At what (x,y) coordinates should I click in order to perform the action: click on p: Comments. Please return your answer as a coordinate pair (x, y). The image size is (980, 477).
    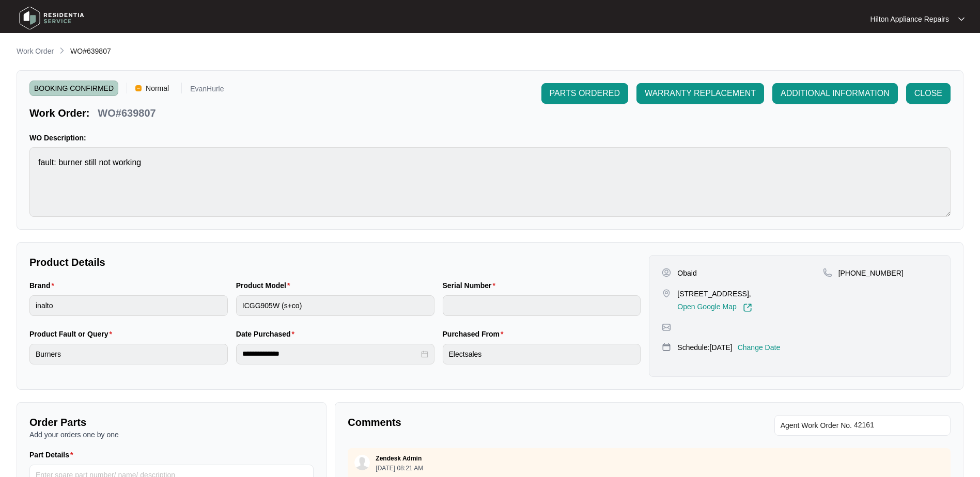
    Looking at the image, I should click on (494, 422).